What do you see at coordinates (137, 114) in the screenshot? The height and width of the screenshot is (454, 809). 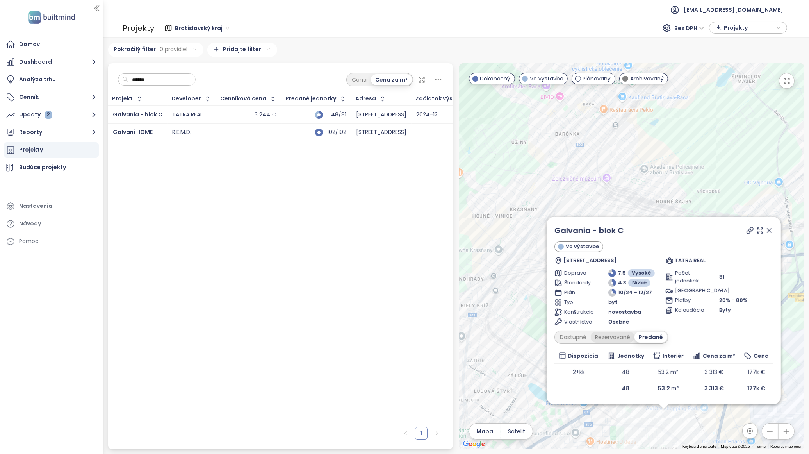 I see `span: Galvania - blok C` at bounding box center [137, 114].